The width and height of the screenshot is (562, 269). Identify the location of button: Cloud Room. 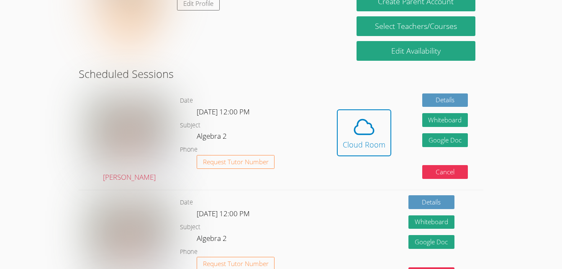
(364, 133).